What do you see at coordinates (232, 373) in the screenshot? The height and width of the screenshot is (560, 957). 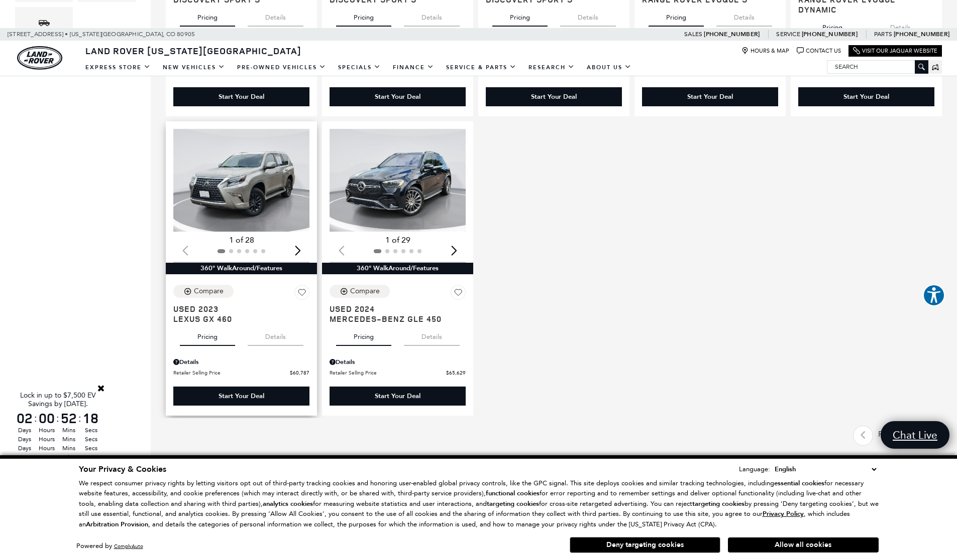 I see `span: Retailer Selling Price` at bounding box center [232, 373].